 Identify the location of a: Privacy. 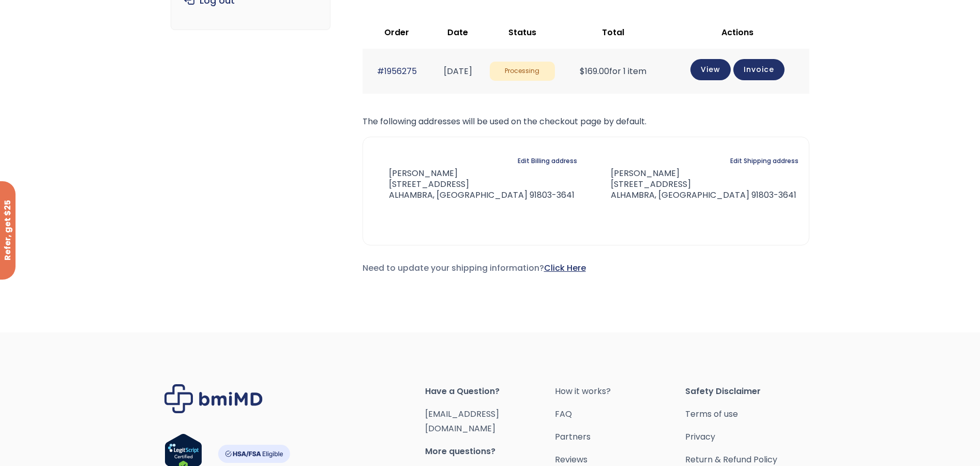
(751, 437).